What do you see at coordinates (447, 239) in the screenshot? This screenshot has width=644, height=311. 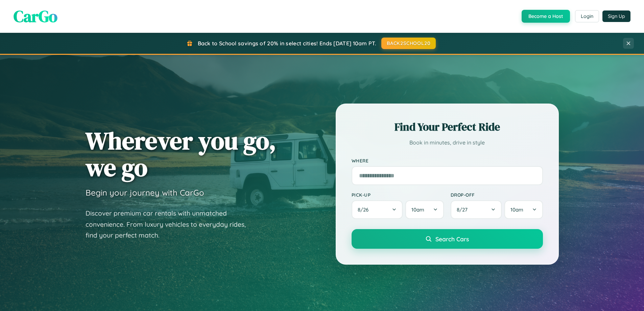 I see `button: Search Cars` at bounding box center [447, 239].